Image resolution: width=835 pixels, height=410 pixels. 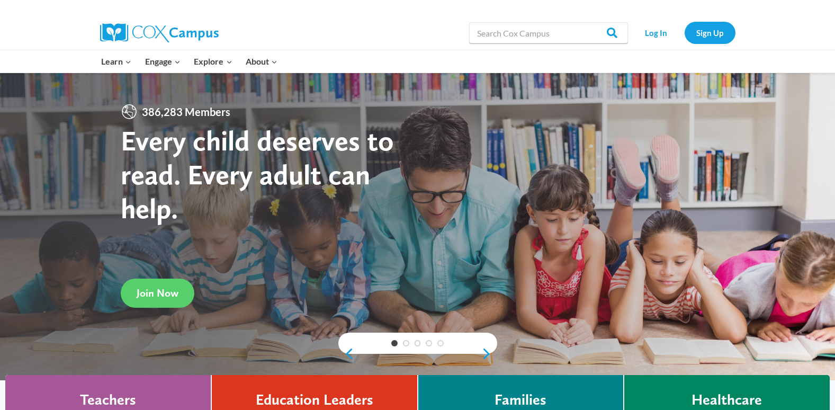 I want to click on span: Explore, so click(x=213, y=61).